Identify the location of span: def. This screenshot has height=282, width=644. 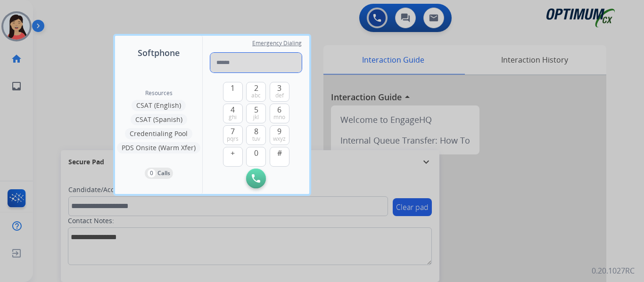
(279, 96).